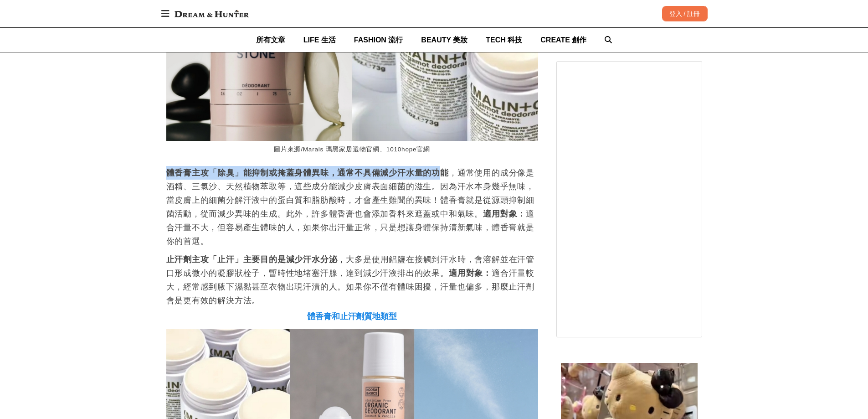 This screenshot has width=868, height=419. Describe the element at coordinates (352, 150) in the screenshot. I see `figcaption: 圖片來源/Marais 瑪黑家居選物官網、1010hope官網` at that location.